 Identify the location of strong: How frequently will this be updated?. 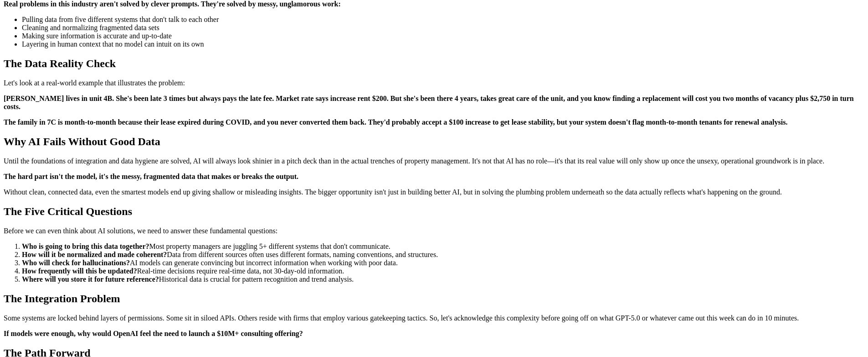
(80, 271).